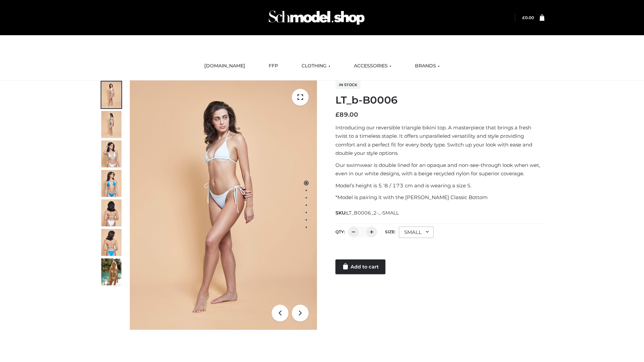 The height and width of the screenshot is (362, 644). Describe the element at coordinates (528, 17) in the screenshot. I see `a: £0.00` at that location.